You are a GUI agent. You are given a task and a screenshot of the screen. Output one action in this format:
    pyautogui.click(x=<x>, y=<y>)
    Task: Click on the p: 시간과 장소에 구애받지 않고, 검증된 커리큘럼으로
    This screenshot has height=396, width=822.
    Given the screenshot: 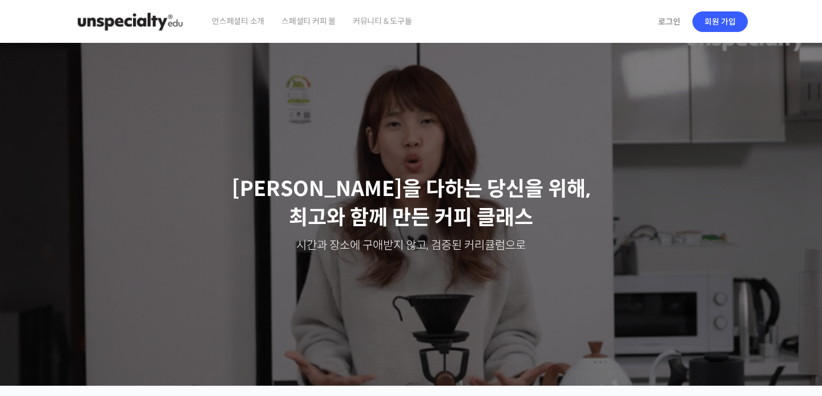 What is the action you would take?
    pyautogui.click(x=411, y=245)
    